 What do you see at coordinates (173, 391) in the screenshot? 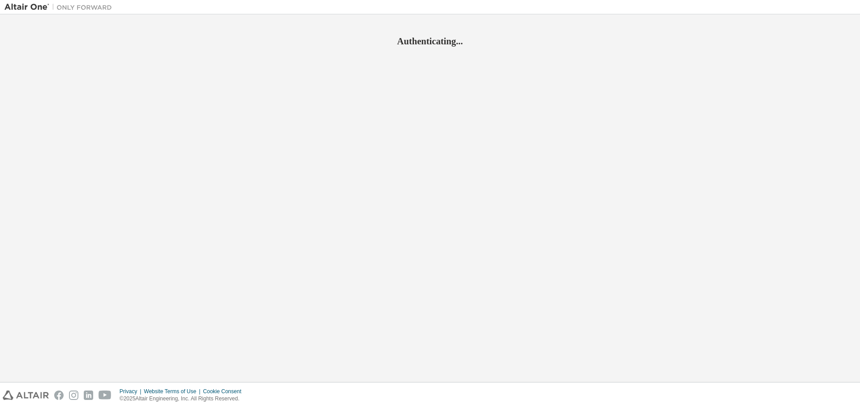
I see `div: Website Terms of Use` at bounding box center [173, 391].